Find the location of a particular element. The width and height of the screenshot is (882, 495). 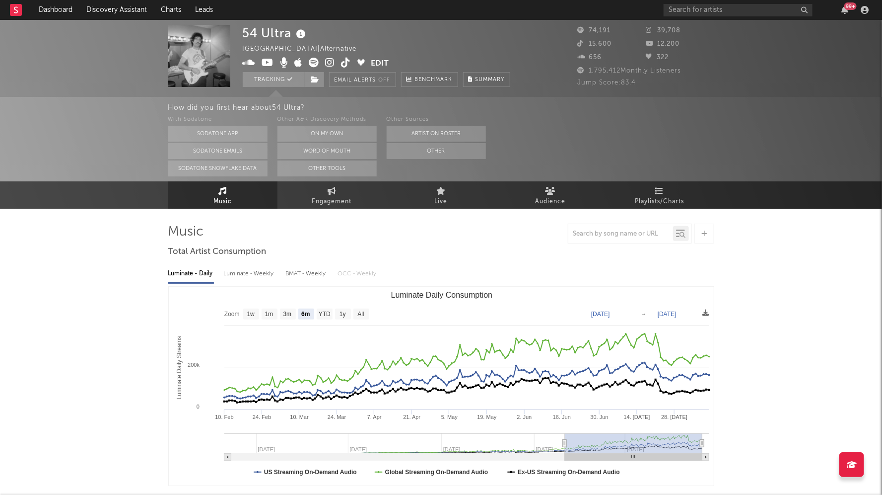

text: Luminate Daily Consumption is located at coordinates (441, 294).